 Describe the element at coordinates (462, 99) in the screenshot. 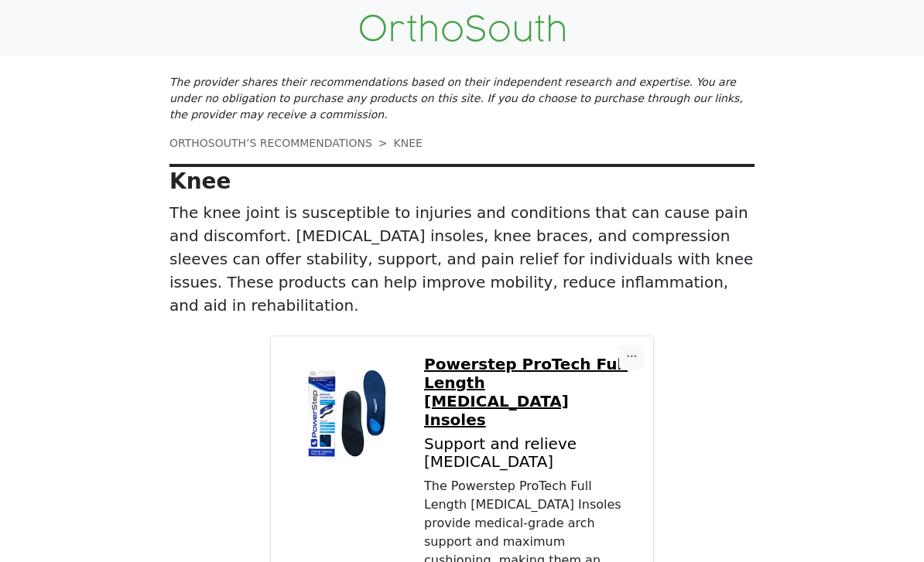

I see `p: The provider shares their recommendations based on their independent research and expertise. You ...` at that location.